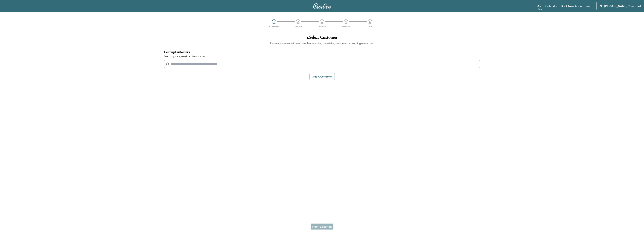 The height and width of the screenshot is (234, 644). What do you see at coordinates (346, 22) in the screenshot?
I see `div: 4` at bounding box center [346, 22].